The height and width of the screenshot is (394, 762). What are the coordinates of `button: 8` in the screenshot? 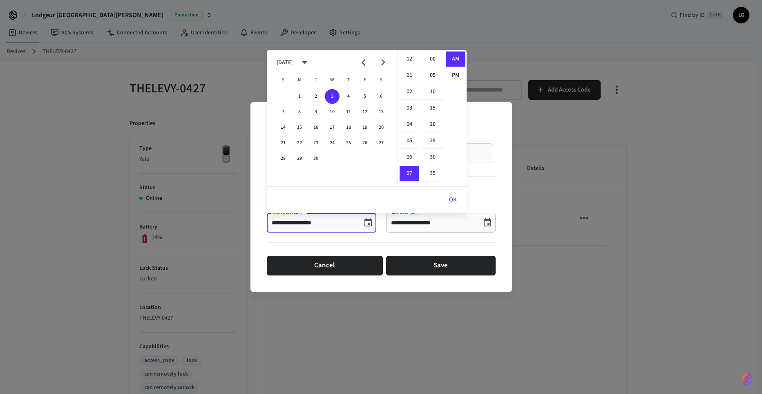 It's located at (299, 112).